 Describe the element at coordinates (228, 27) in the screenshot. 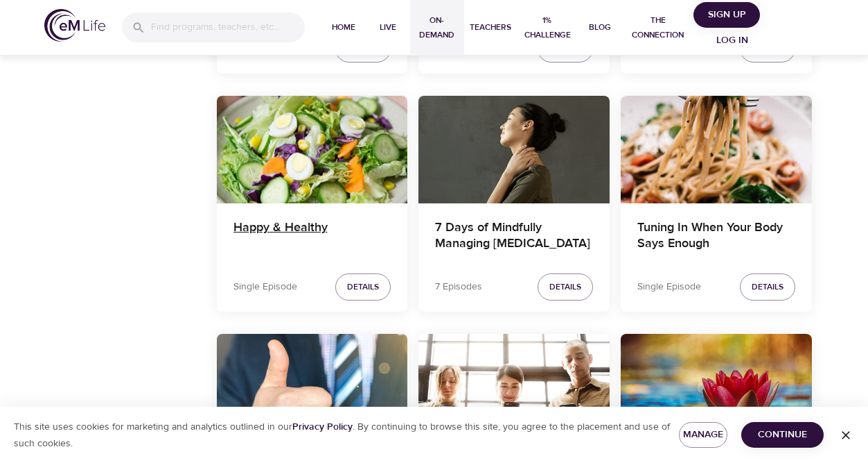

I see `input: Find programs, teachers, etc...` at that location.